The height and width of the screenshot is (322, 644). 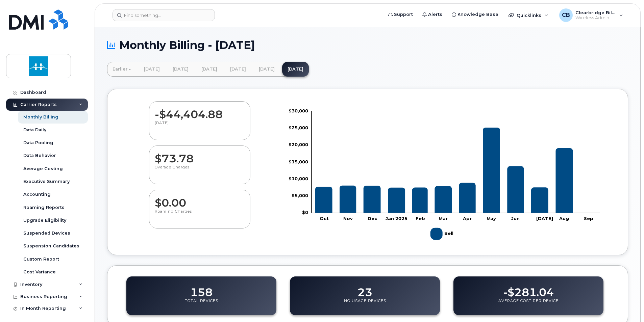 What do you see at coordinates (200, 199) in the screenshot?
I see `dd: $0.00` at bounding box center [200, 199].